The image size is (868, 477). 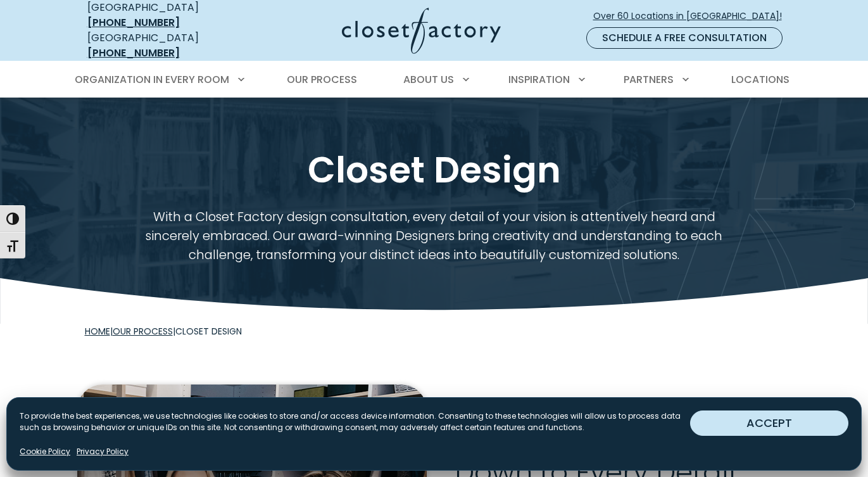 What do you see at coordinates (322, 80) in the screenshot?
I see `span: Our Process` at bounding box center [322, 80].